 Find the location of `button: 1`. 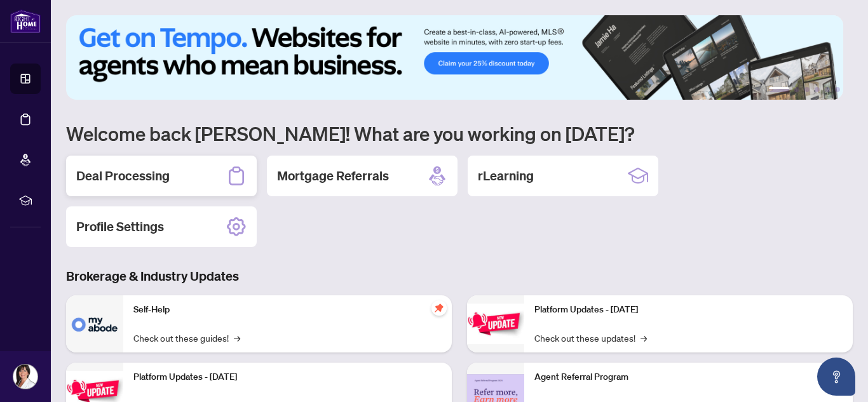

button: 1 is located at coordinates (779, 90).